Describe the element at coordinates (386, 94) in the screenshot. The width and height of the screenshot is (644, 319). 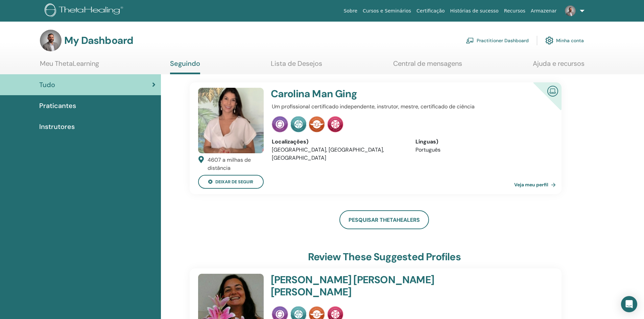
I see `h4: Carolina Man Ging` at that location.